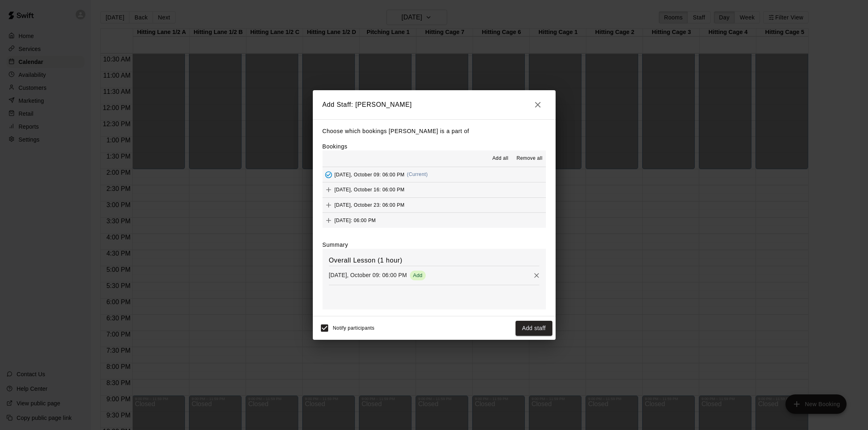 The width and height of the screenshot is (868, 430). I want to click on button: Remove, so click(537, 276).